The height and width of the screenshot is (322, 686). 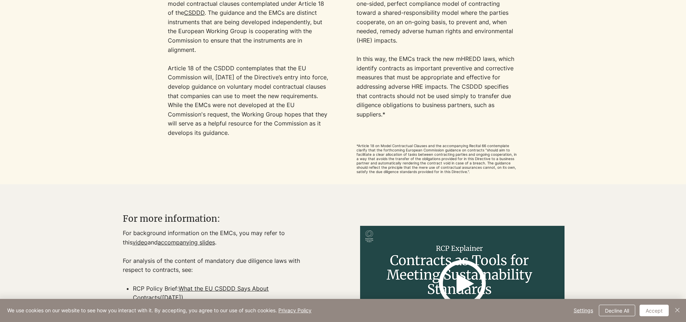 I want to click on img: Close, so click(x=678, y=310).